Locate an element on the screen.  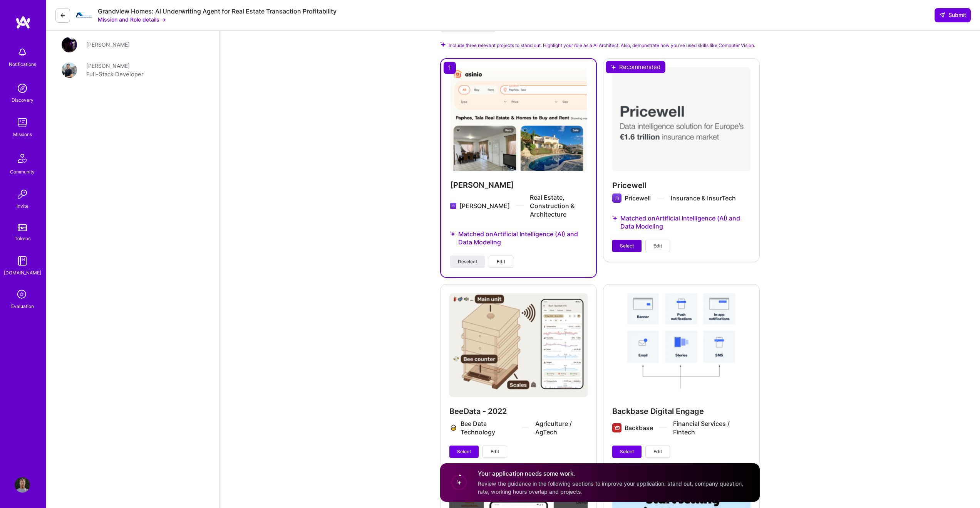
div: Discovery is located at coordinates (22, 100).